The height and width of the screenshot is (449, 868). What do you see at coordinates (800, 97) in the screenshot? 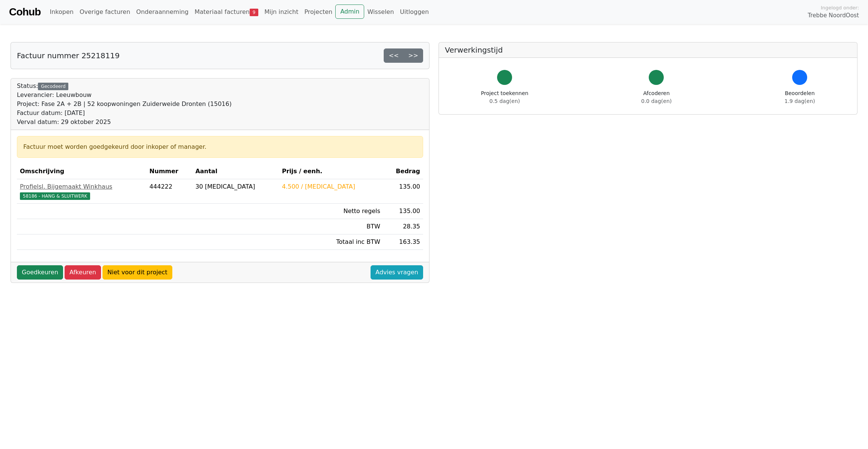
I see `div: Beoordelen` at bounding box center [800, 97].